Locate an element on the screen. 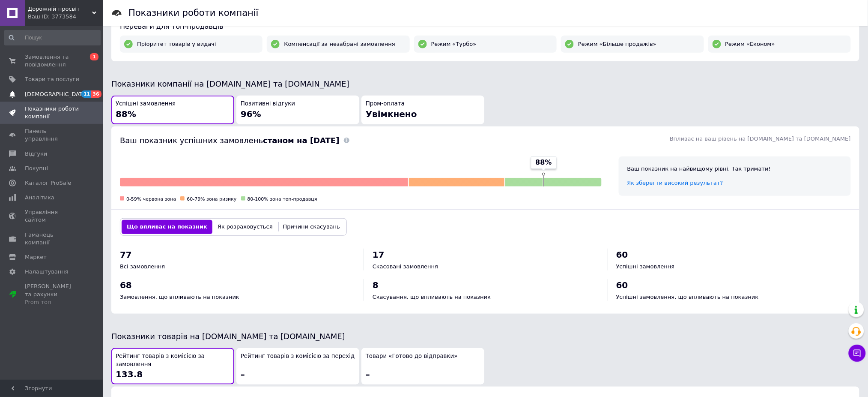  span: Як зберегти високий результат? is located at coordinates (676, 183).